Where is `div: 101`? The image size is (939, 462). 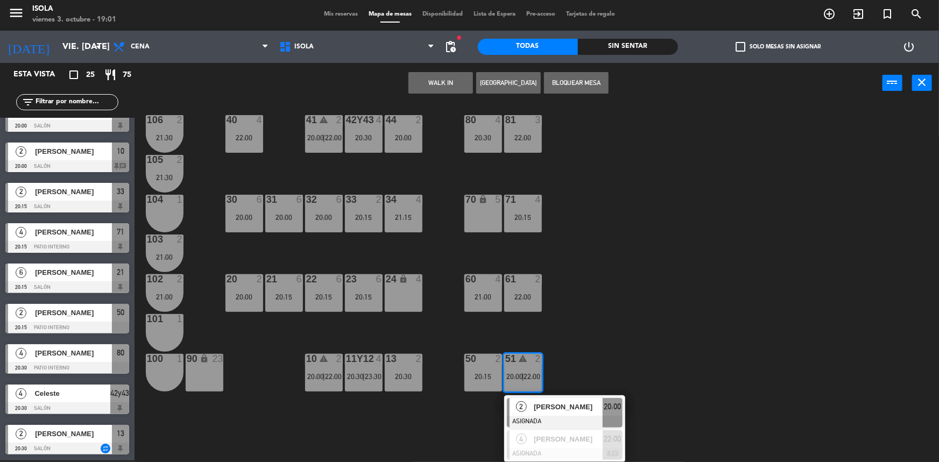
div: 101 is located at coordinates (147, 319).